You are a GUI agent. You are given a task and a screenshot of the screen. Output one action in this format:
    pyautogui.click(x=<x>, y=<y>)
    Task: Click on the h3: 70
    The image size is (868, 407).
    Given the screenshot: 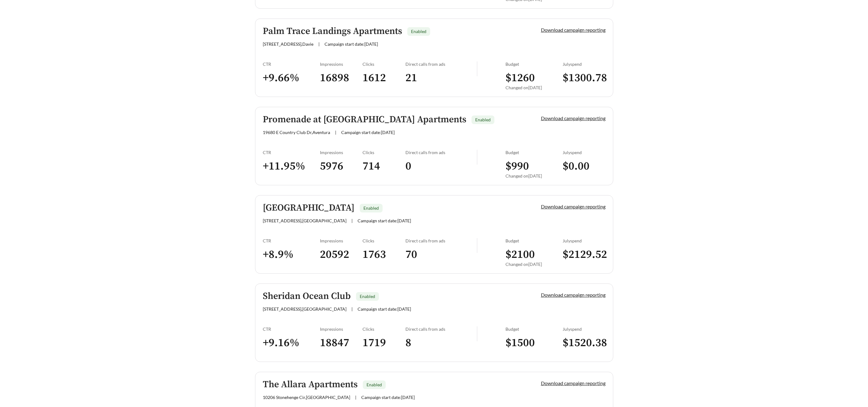 What is the action you would take?
    pyautogui.click(x=441, y=254)
    